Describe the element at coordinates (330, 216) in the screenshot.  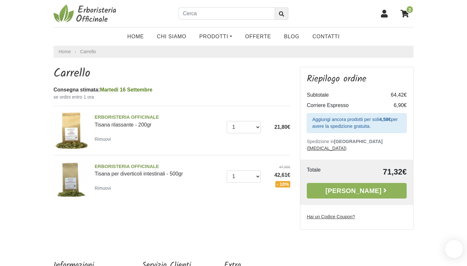
I see `u: Hai un Codice Coupon?` at that location.